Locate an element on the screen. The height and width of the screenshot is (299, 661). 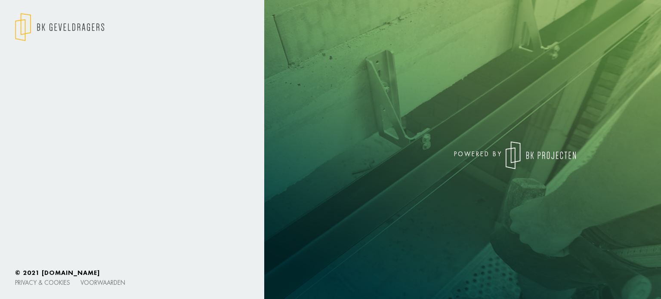
a: Privacy & cookies is located at coordinates (43, 282).